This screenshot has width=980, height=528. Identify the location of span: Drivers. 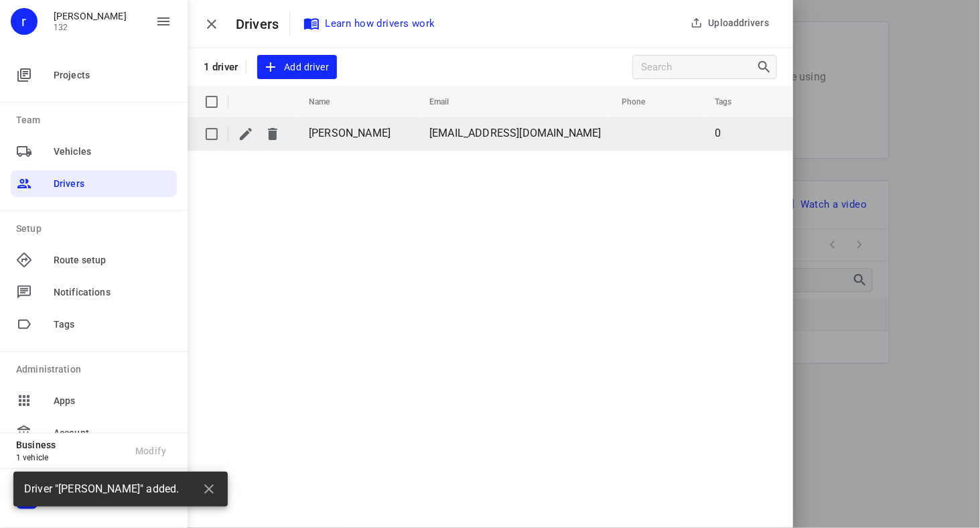
(113, 183).